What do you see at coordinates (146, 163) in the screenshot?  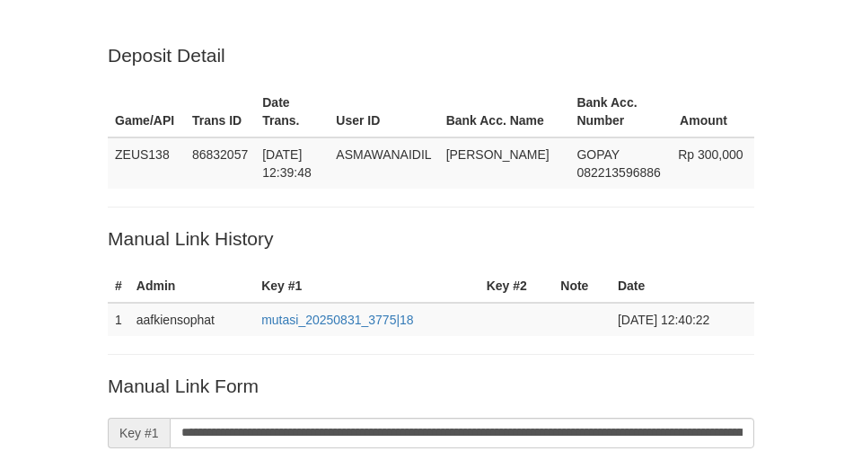 I see `td: ZEUS138` at bounding box center [146, 163].